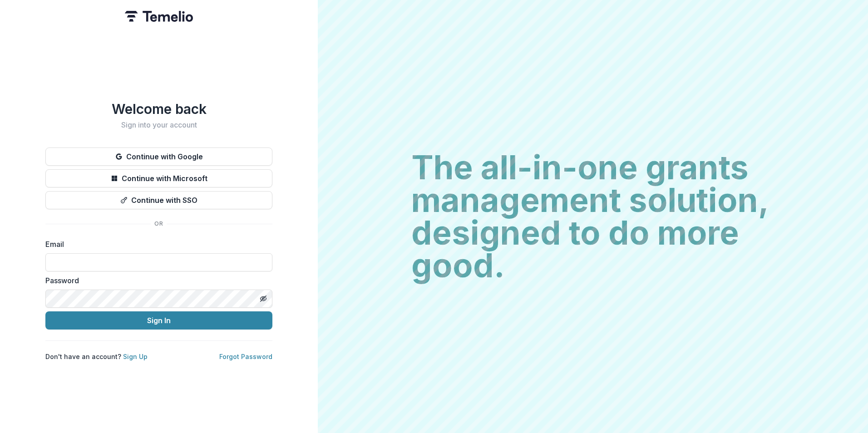 The image size is (868, 433). What do you see at coordinates (245, 356) in the screenshot?
I see `a: Forgot Password` at bounding box center [245, 356].